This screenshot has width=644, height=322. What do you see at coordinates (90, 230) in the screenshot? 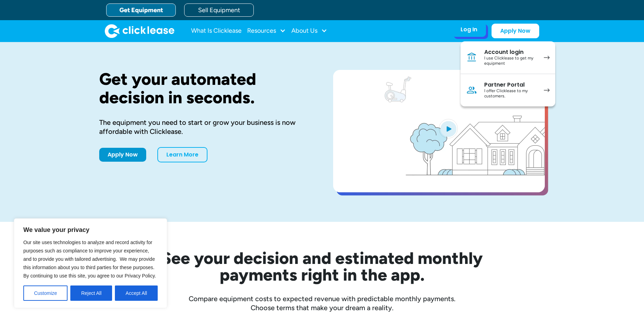
I see `p: We value your privacy` at bounding box center [90, 230].